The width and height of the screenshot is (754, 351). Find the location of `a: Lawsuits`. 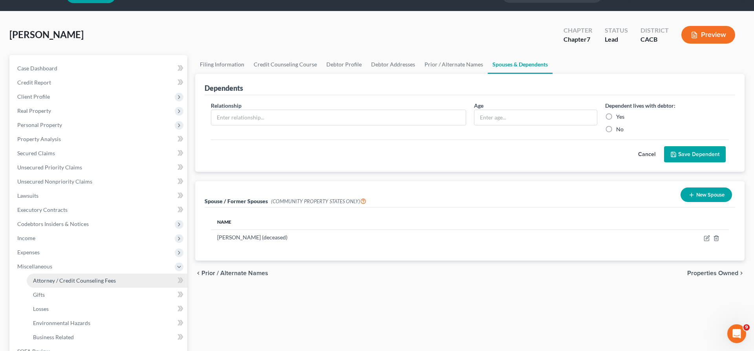

a: Lawsuits is located at coordinates (99, 196).